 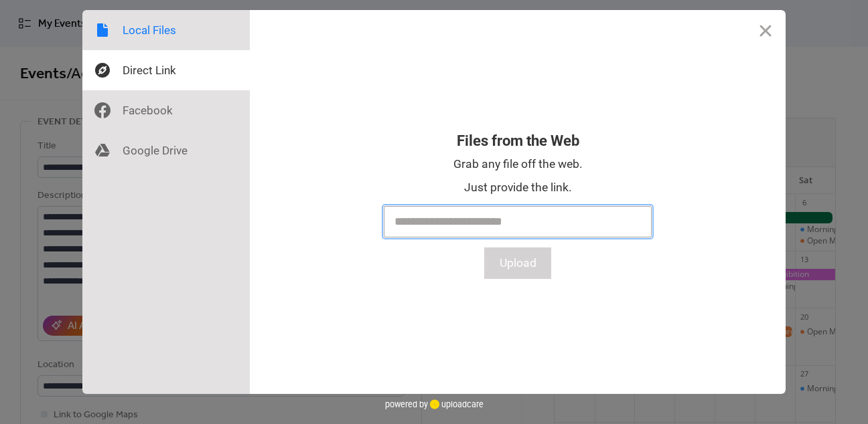 What do you see at coordinates (518, 164) in the screenshot?
I see `div: Grab any file off the web.` at bounding box center [518, 164].